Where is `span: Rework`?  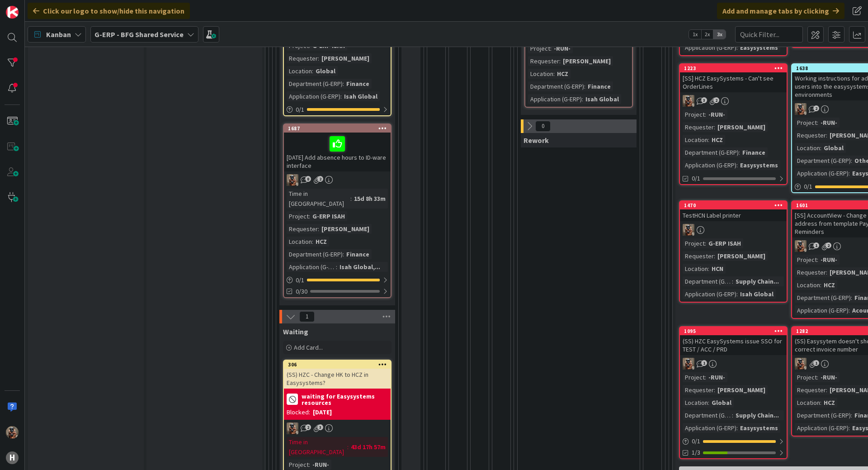
span: Rework is located at coordinates (536, 140).